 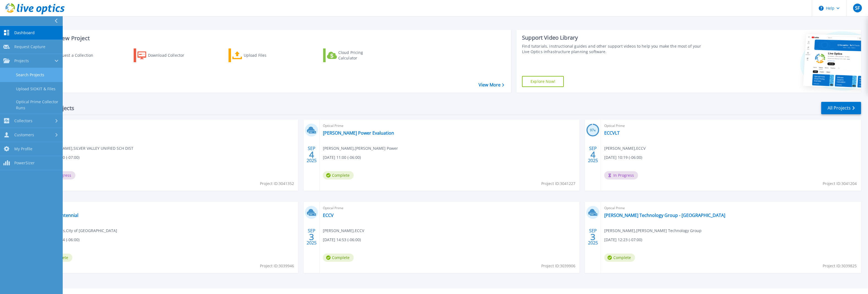 I want to click on span: Collectors, so click(x=24, y=121).